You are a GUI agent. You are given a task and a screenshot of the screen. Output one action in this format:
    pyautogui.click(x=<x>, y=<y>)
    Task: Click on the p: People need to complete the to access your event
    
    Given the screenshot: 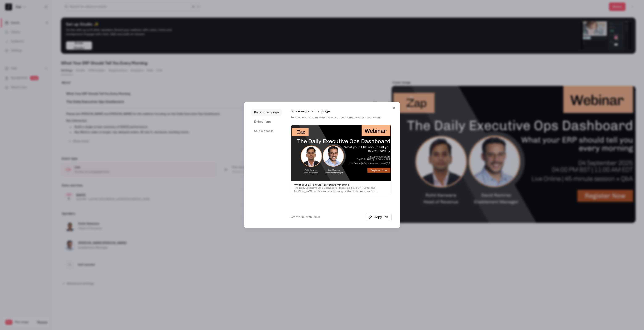 What is the action you would take?
    pyautogui.click(x=341, y=118)
    